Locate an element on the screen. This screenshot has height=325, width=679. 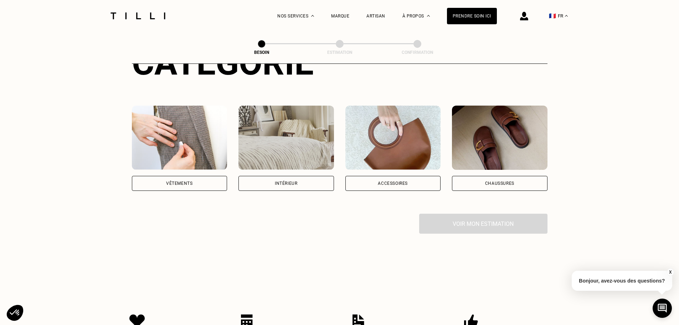
img: Intérieur is located at coordinates (286, 138).